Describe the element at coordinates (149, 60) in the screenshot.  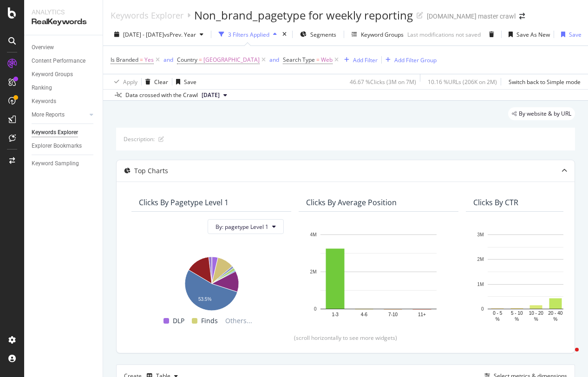
I see `span: Yes` at that location.